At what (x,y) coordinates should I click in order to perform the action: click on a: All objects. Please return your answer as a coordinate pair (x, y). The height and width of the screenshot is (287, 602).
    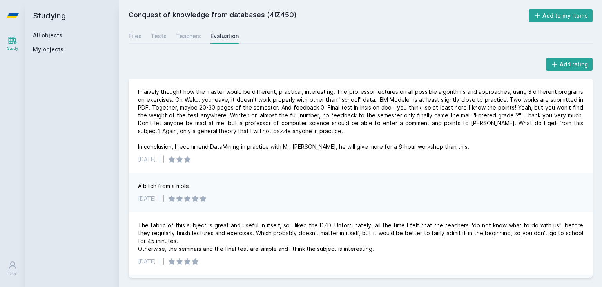
    Looking at the image, I should click on (47, 35).